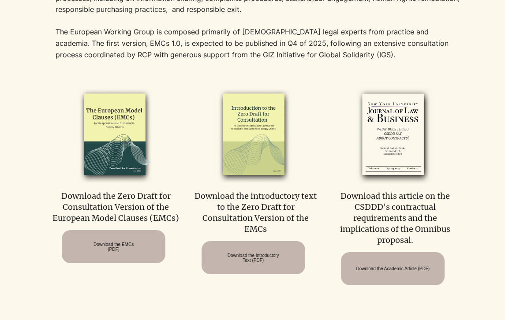  I want to click on img: EMCs-zero-draft-2024_edited.png, so click(114, 135).